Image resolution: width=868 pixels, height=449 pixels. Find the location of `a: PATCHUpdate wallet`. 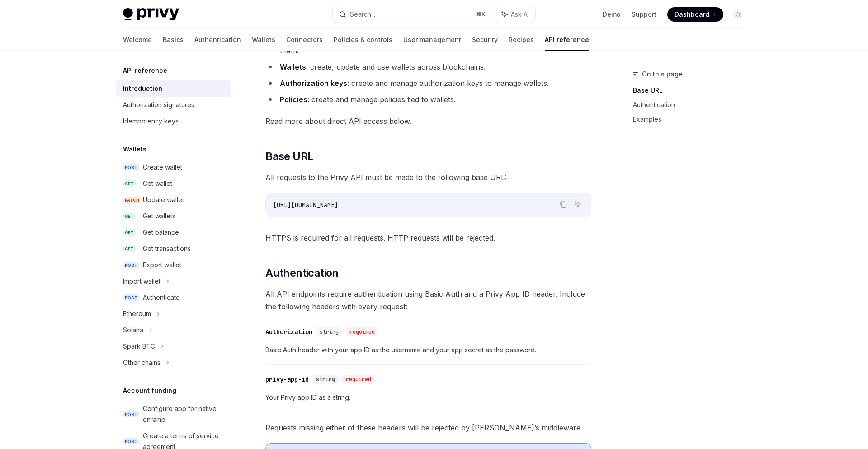

a: PATCHUpdate wallet is located at coordinates (173, 200).